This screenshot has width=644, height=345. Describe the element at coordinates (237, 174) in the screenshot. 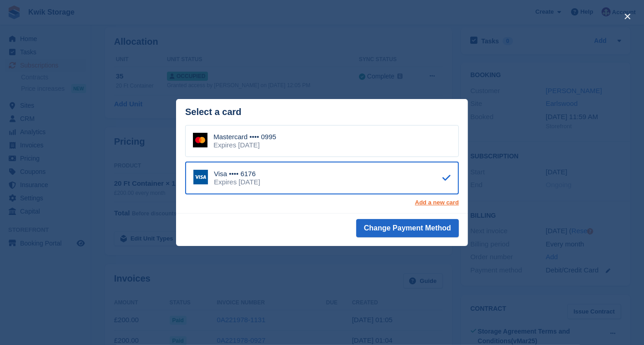

I see `div: Visa •••• 6176` at that location.